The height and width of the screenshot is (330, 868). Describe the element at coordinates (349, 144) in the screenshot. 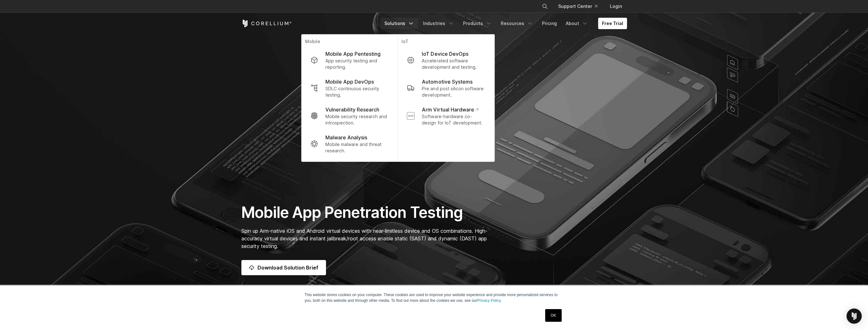

I see `a: Malware Analysis Mobile malware and threat research.` at that location.